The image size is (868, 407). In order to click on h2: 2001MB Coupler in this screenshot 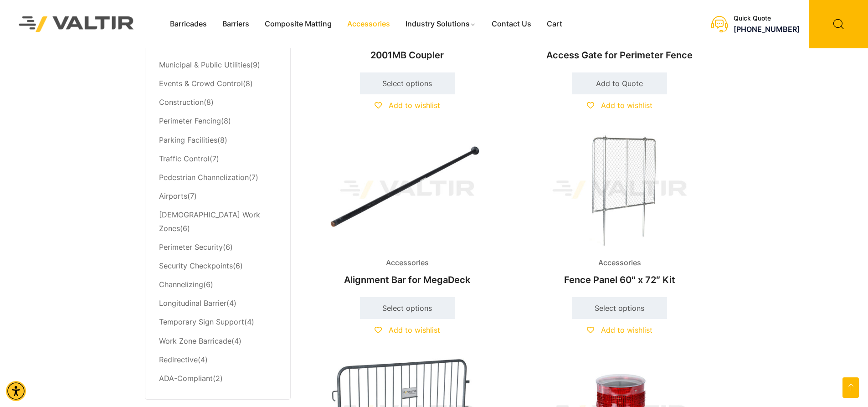, I will do `click(407, 55)`.